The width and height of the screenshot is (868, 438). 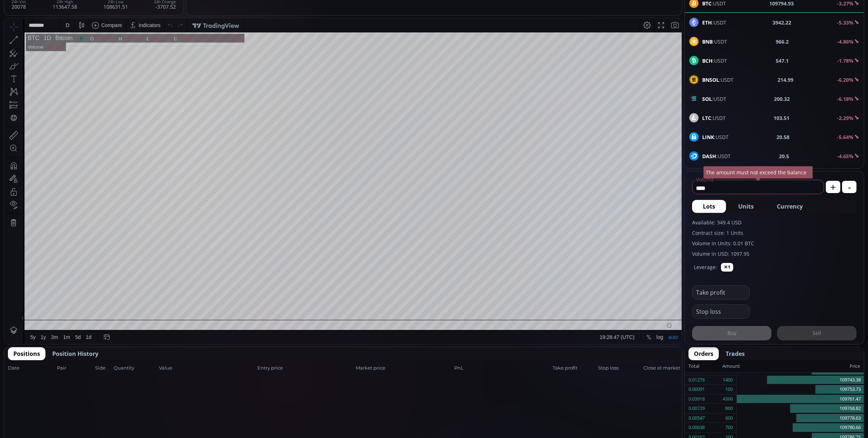 I want to click on b: BNSOL, so click(x=711, y=79).